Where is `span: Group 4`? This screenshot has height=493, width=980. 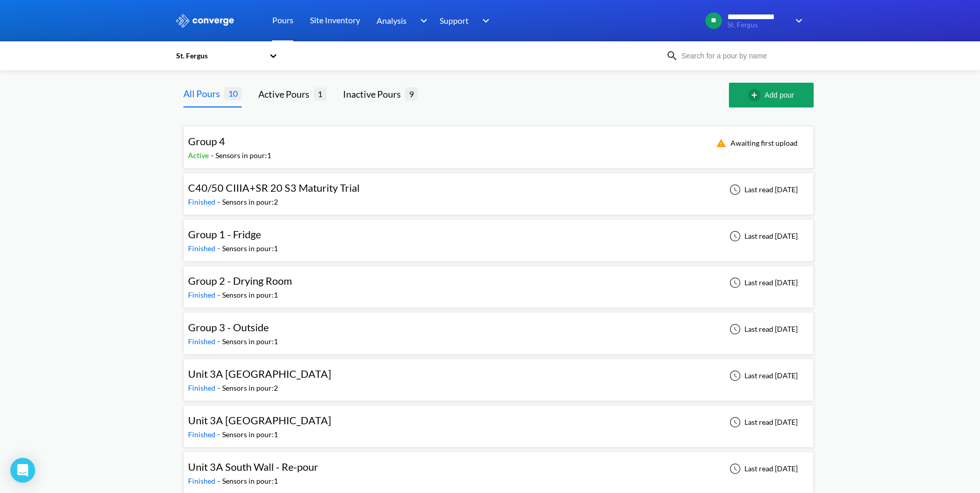 span: Group 4 is located at coordinates (207, 141).